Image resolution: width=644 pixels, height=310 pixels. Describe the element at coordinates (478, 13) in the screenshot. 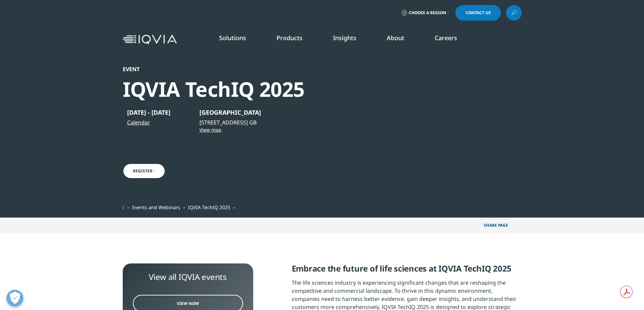

I see `span: Contact Us` at that location.